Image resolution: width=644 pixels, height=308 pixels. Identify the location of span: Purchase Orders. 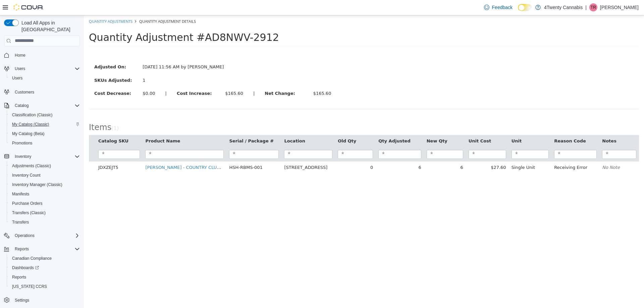
(27, 203).